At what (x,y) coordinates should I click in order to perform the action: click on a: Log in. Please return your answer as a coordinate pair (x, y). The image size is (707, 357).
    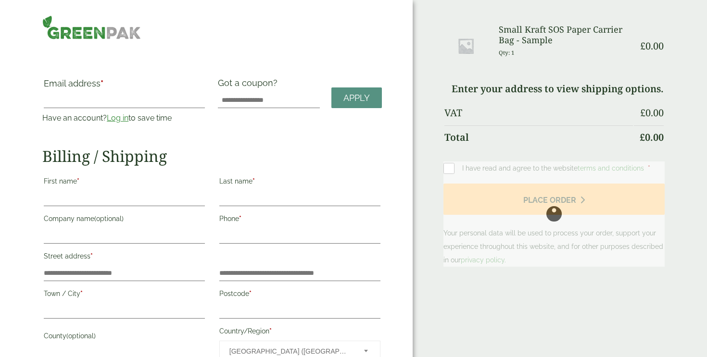
    Looking at the image, I should click on (117, 118).